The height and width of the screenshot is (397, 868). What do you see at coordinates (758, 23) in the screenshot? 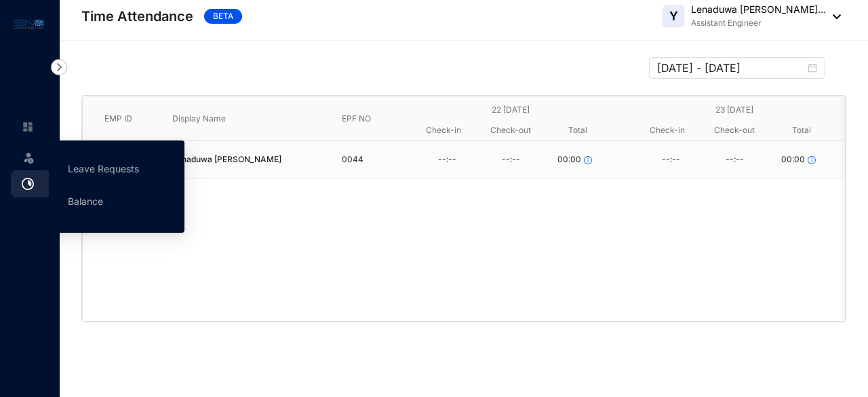
I see `p: Assistant Engineer` at bounding box center [758, 23].